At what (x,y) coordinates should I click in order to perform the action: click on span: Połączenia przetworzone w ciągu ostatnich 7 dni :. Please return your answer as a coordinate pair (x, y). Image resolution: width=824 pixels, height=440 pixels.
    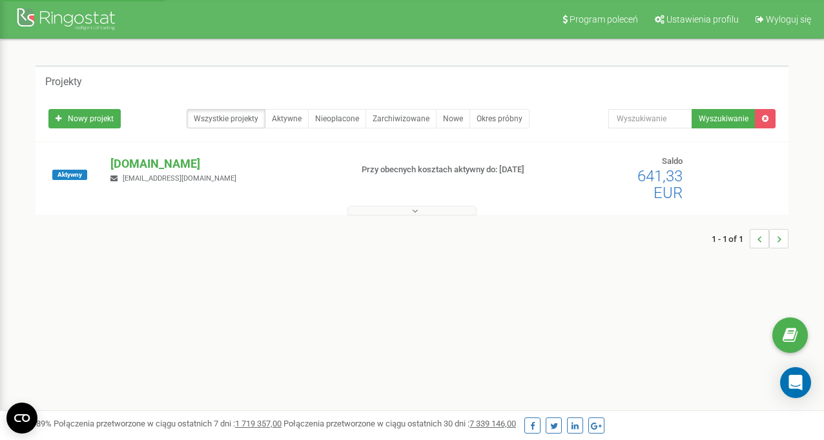
    Looking at the image, I should click on (167, 424).